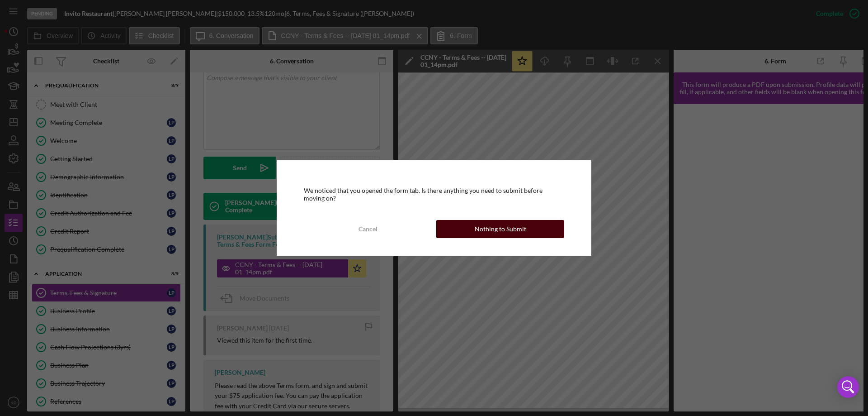  I want to click on div: We noticed that you opened the form tab. Is there anything you need to submit before moving on?, so click(434, 194).